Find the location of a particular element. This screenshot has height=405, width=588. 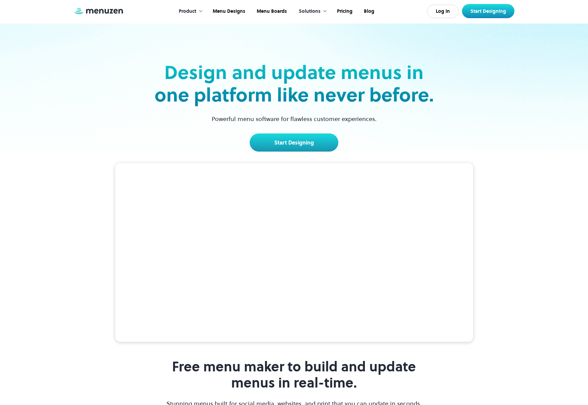

a: Log In is located at coordinates (443, 11).